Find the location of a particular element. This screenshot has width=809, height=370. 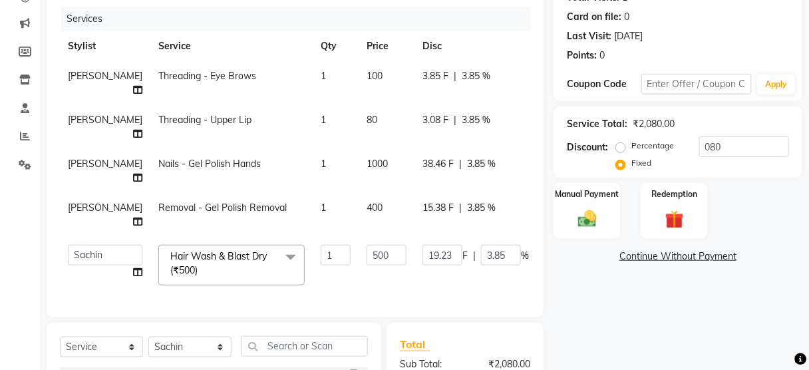

span: 80 is located at coordinates (372, 120).